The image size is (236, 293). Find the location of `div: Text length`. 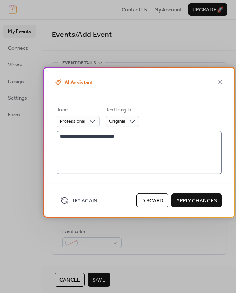

div: Text length is located at coordinates (121, 110).